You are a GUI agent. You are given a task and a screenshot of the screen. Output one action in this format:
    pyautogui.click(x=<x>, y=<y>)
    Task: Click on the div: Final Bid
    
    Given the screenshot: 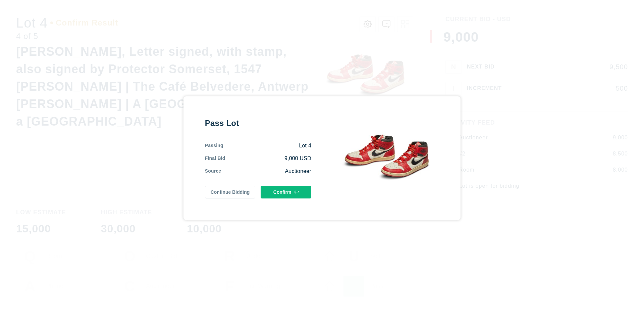 What is the action you would take?
    pyautogui.click(x=215, y=158)
    